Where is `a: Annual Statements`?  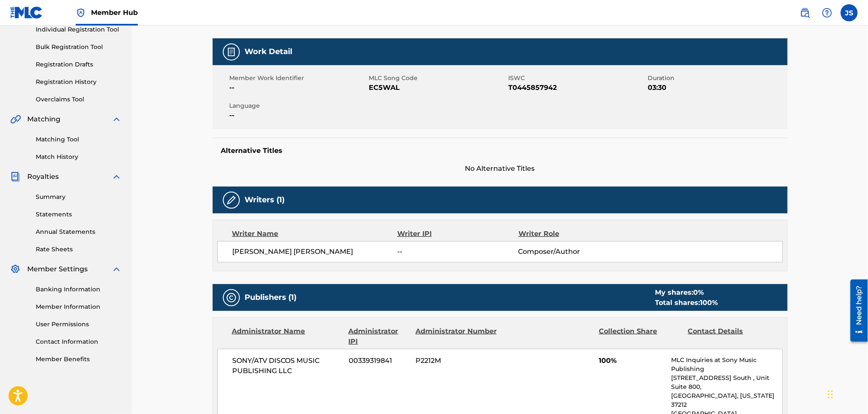 a: Annual Statements is located at coordinates (79, 231).